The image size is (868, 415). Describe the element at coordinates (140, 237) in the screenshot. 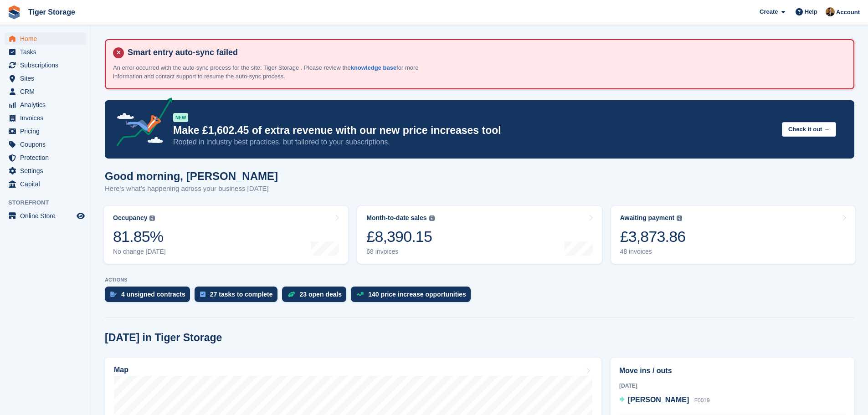

I see `div: 81.85%` at that location.